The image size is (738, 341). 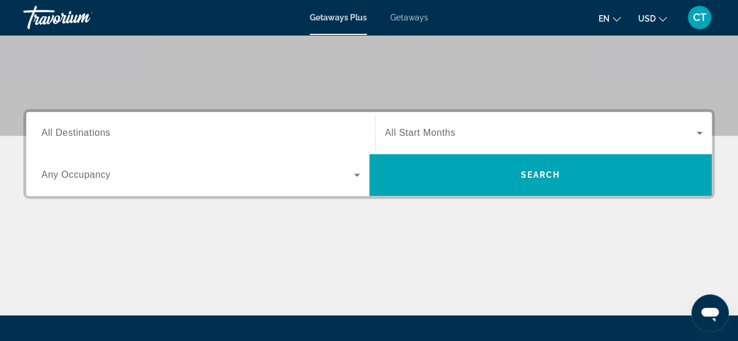 What do you see at coordinates (700, 18) in the screenshot?
I see `button: User Menu` at bounding box center [700, 18].